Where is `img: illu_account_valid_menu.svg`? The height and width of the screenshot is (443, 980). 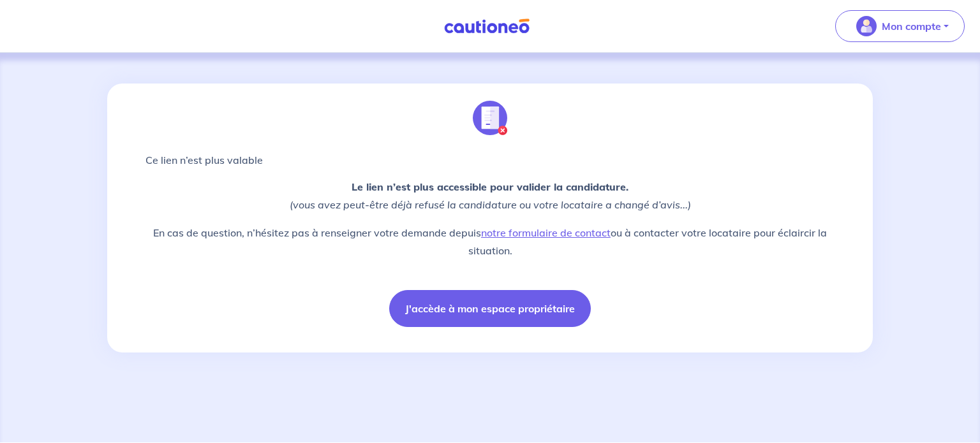
img: illu_account_valid_menu.svg is located at coordinates (867, 27).